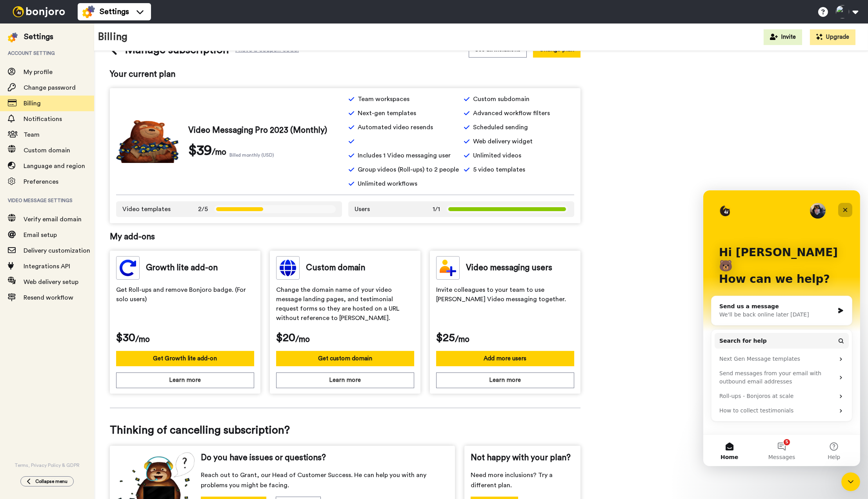 The image size is (868, 499). What do you see at coordinates (47, 482) in the screenshot?
I see `button: Collapse menu` at bounding box center [47, 482].